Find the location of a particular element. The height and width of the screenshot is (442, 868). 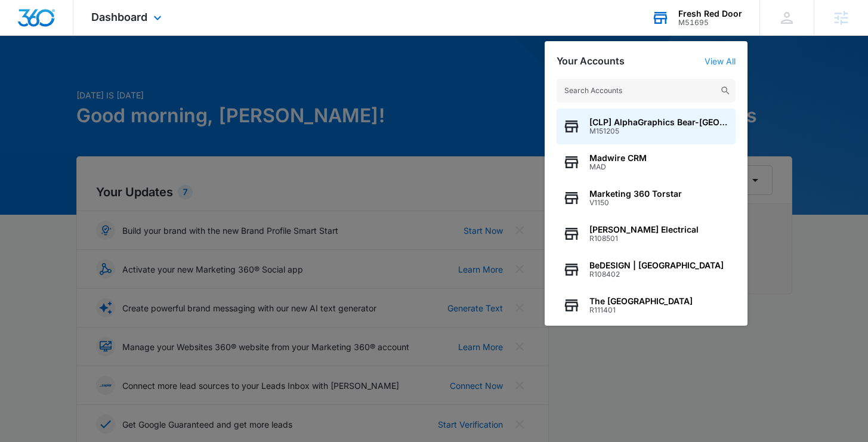

input: Search Accounts is located at coordinates (646, 90).